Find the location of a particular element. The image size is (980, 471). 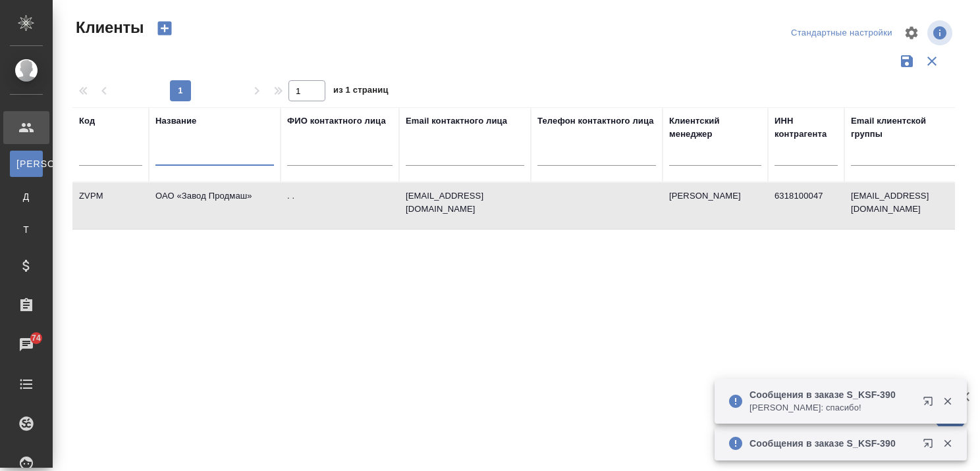

span: Д is located at coordinates (26, 197).